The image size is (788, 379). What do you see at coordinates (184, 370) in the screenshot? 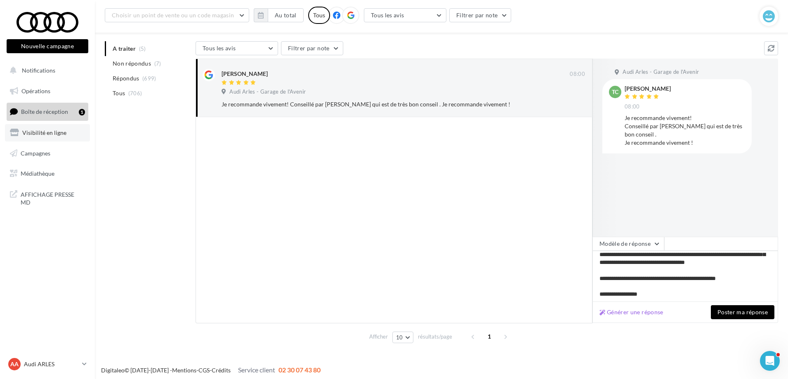
I see `a: Mentions` at bounding box center [184, 370].